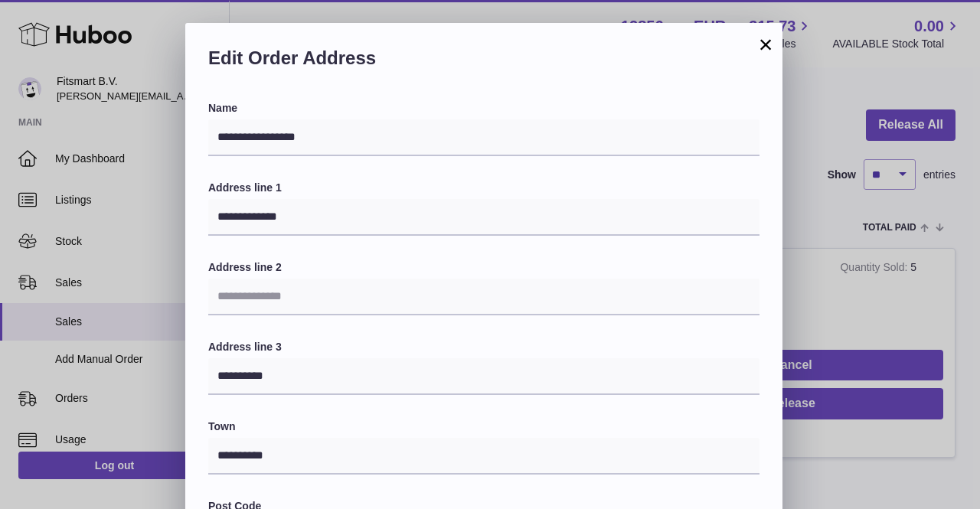 This screenshot has width=980, height=509. What do you see at coordinates (484, 62) in the screenshot?
I see `h2: Edit Order Address` at bounding box center [484, 62].